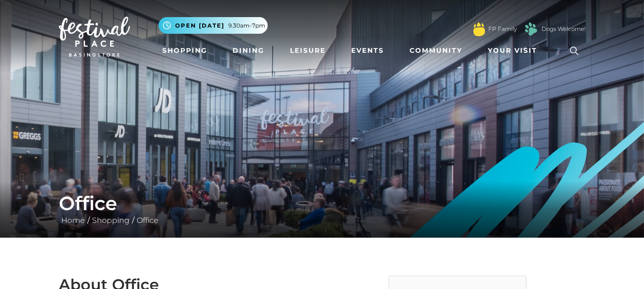 This screenshot has height=289, width=644. What do you see at coordinates (502, 29) in the screenshot?
I see `a: FP Family` at bounding box center [502, 29].